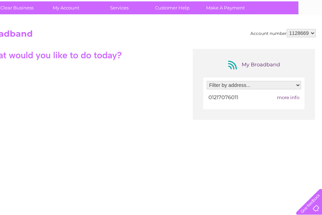 The height and width of the screenshot is (215, 322). What do you see at coordinates (172, 8) in the screenshot?
I see `a: Customer Help` at bounding box center [172, 8].